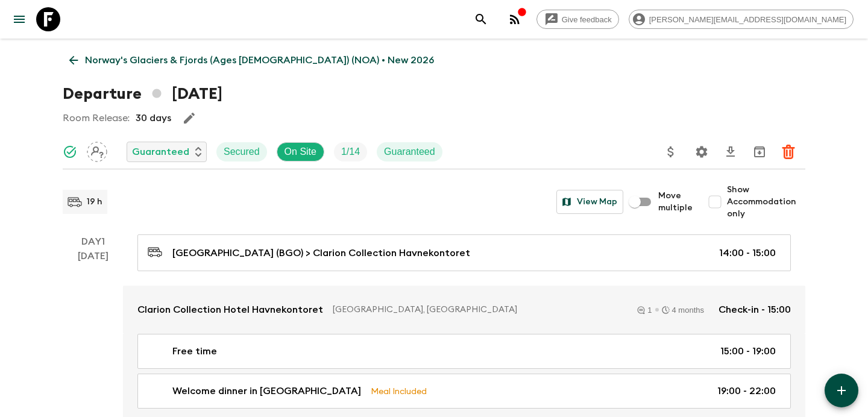 This screenshot has height=417, width=868. What do you see at coordinates (578, 19) in the screenshot?
I see `a: Give feedback` at bounding box center [578, 19].